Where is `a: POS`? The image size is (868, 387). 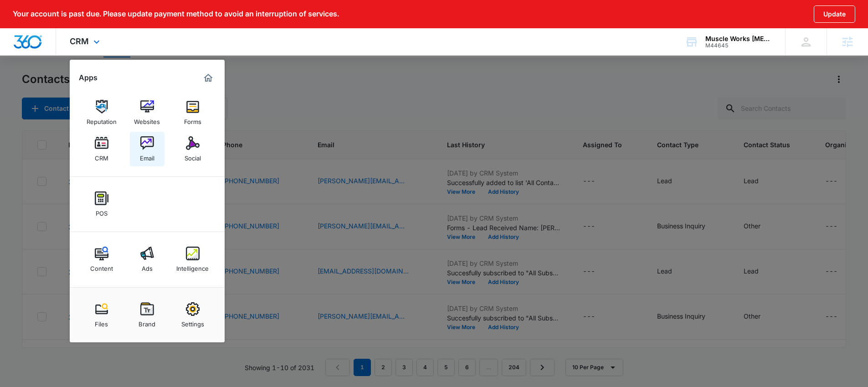
a: POS is located at coordinates (101, 204).